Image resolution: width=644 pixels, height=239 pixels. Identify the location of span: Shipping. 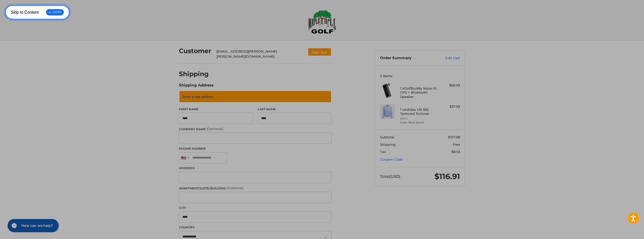
(387, 145).